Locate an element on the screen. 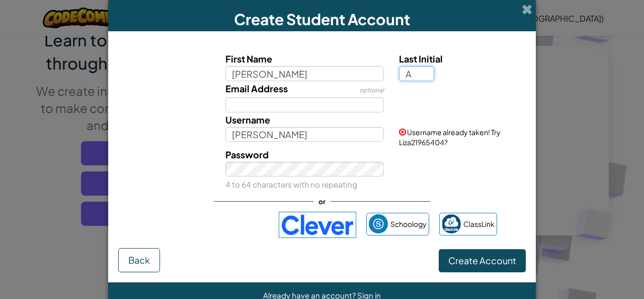 This screenshot has height=299, width=644. span: optional is located at coordinates (371, 90).